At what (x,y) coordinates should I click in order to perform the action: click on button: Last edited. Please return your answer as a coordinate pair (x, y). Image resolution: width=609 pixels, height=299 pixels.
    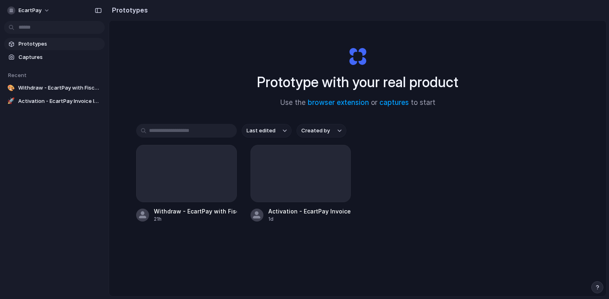
    Looking at the image, I should click on (267, 131).